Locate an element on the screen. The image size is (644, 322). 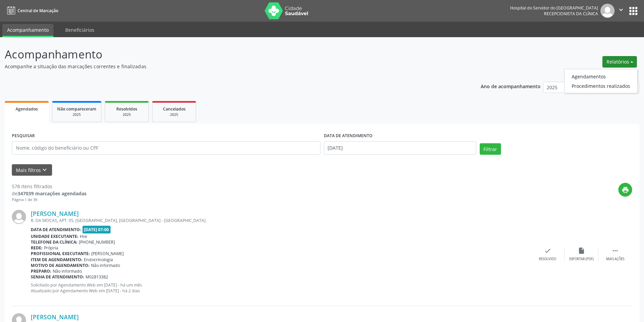
label: DATA DE ATENDIMENTO is located at coordinates (348, 136).